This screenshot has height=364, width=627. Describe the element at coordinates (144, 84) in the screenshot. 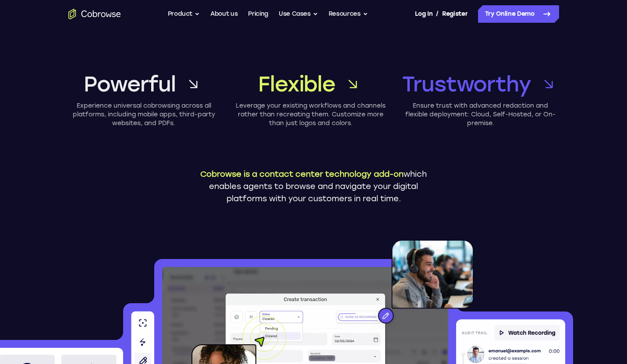

I see `a: Powerful` at that location.